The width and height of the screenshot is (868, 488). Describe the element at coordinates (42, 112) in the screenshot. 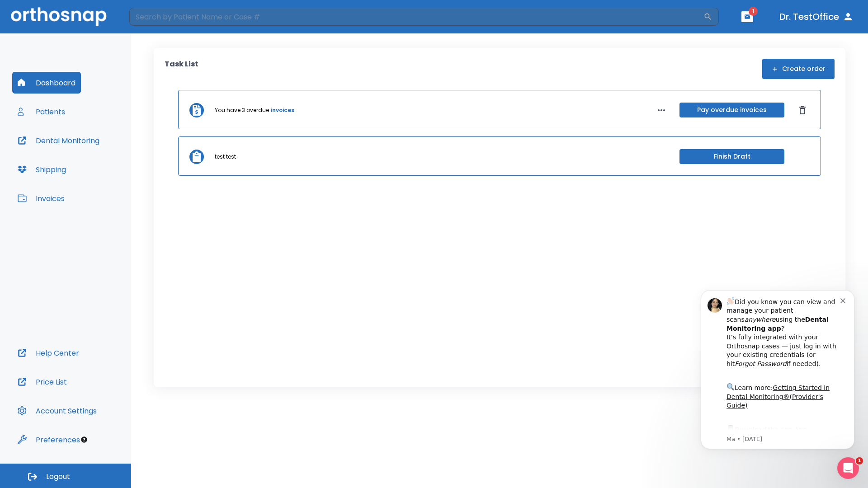

I see `a: Patients` at that location.